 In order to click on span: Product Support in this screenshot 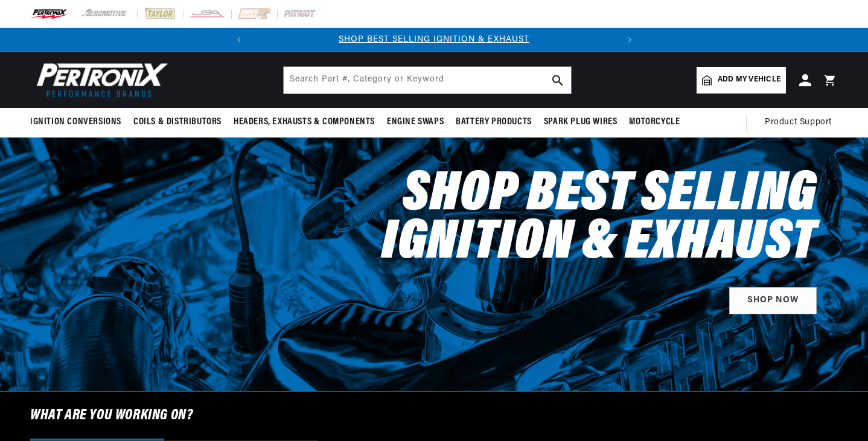, I will do `click(798, 123)`.